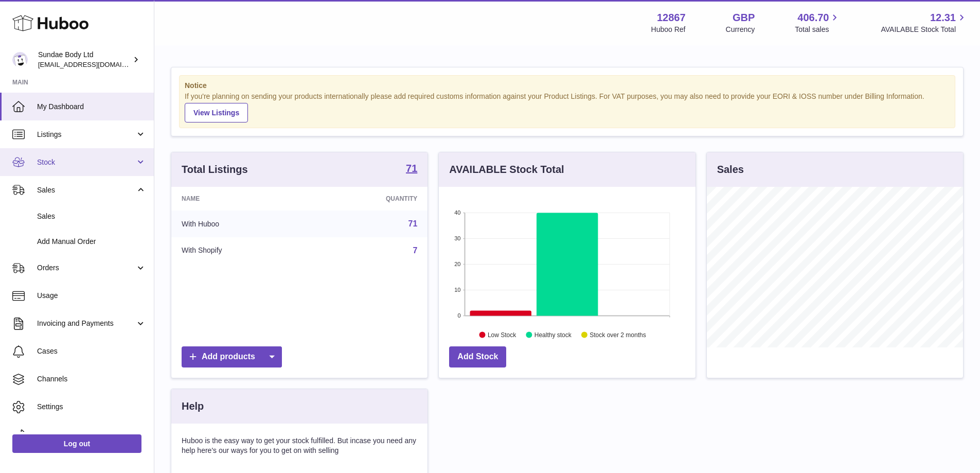 The height and width of the screenshot is (473, 980). I want to click on span: Add Manual Order, so click(92, 241).